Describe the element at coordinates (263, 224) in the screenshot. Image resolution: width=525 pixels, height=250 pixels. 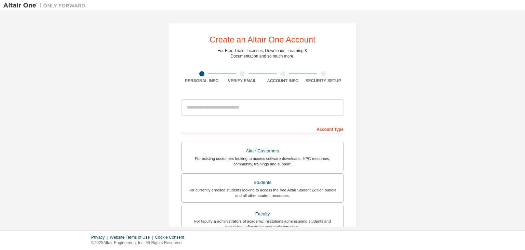
I see `div: For faculty & administrators of academic institutions administering students and accessing softwa...` at that location.